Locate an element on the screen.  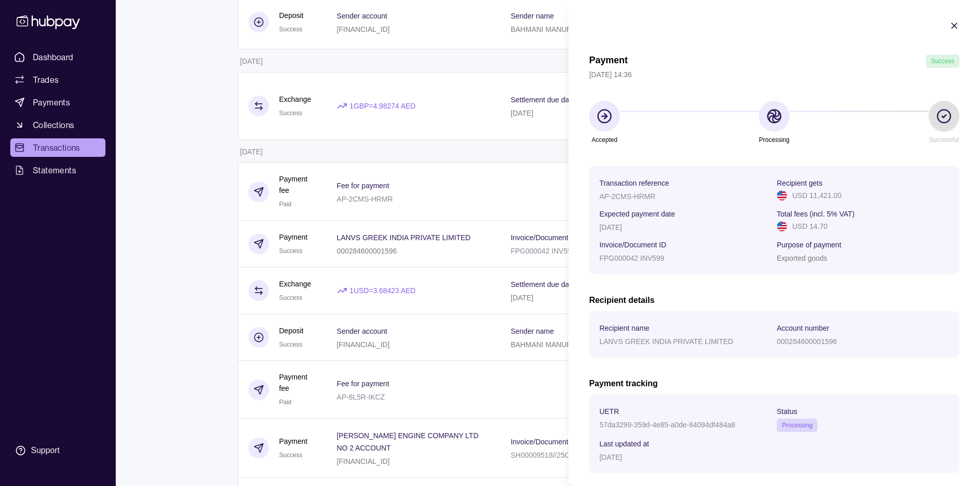
p: Transaction reference is located at coordinates (634, 183).